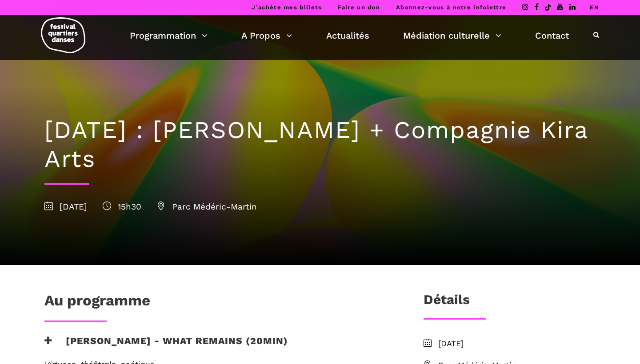  I want to click on span: Parc Médéric-Martin, so click(207, 206).